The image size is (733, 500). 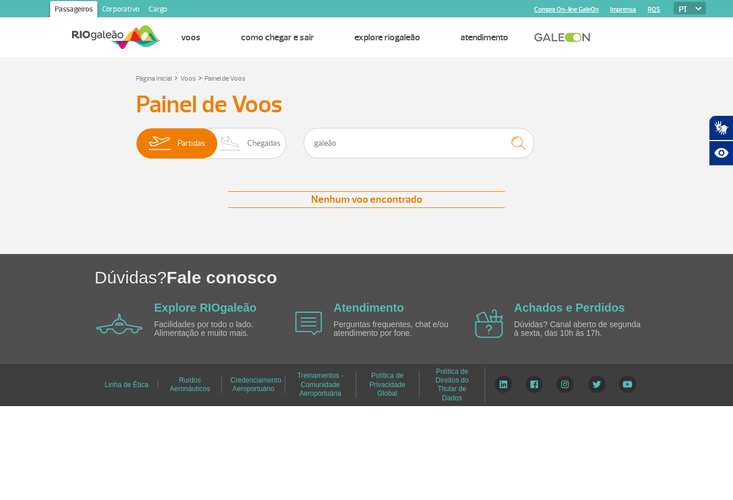 I want to click on a: Corporativo, so click(x=120, y=10).